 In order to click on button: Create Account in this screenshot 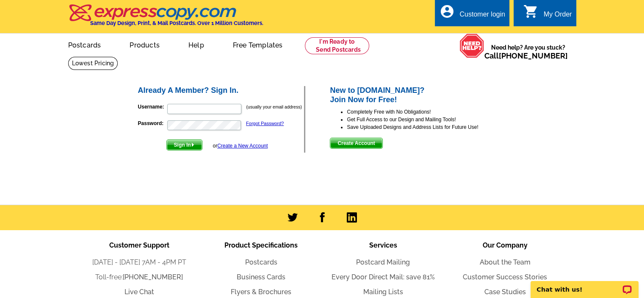, I will do `click(357, 143)`.